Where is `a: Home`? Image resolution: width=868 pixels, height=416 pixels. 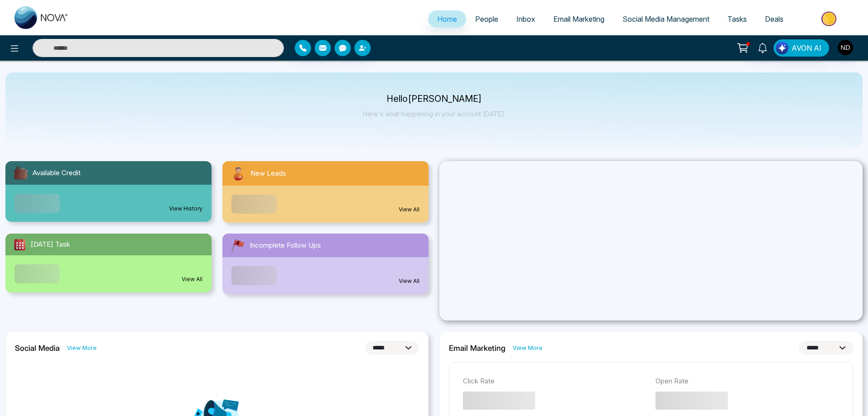
a: Home is located at coordinates (447, 19).